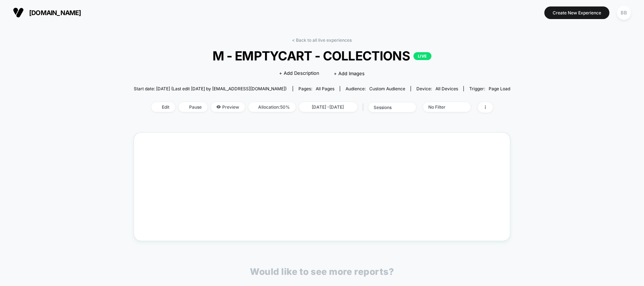  I want to click on span: all pages, so click(325, 88).